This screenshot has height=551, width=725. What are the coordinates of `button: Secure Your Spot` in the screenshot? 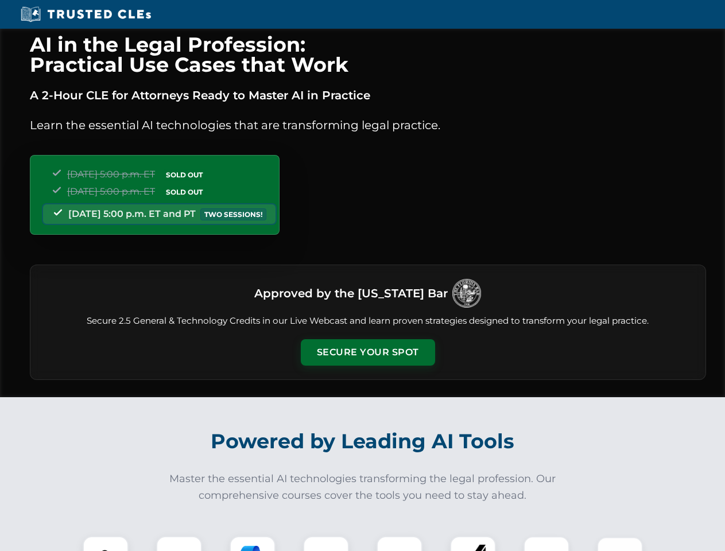 It's located at (368, 352).